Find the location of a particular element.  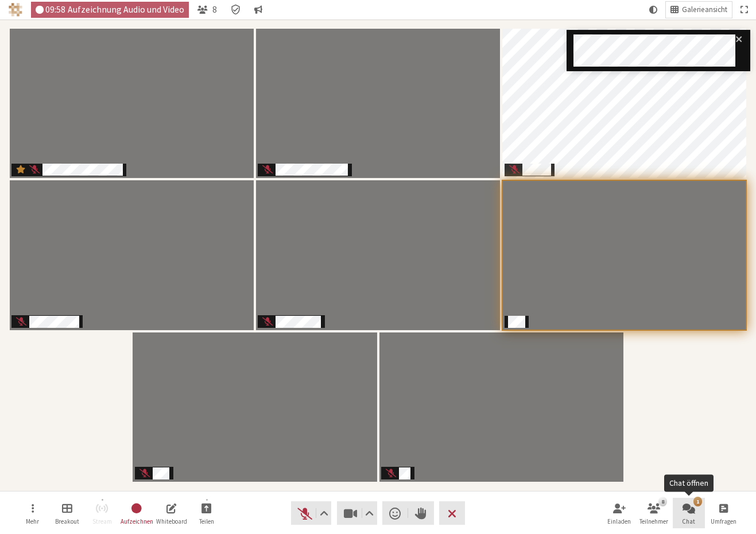

span: Whiteboard is located at coordinates (172, 521).